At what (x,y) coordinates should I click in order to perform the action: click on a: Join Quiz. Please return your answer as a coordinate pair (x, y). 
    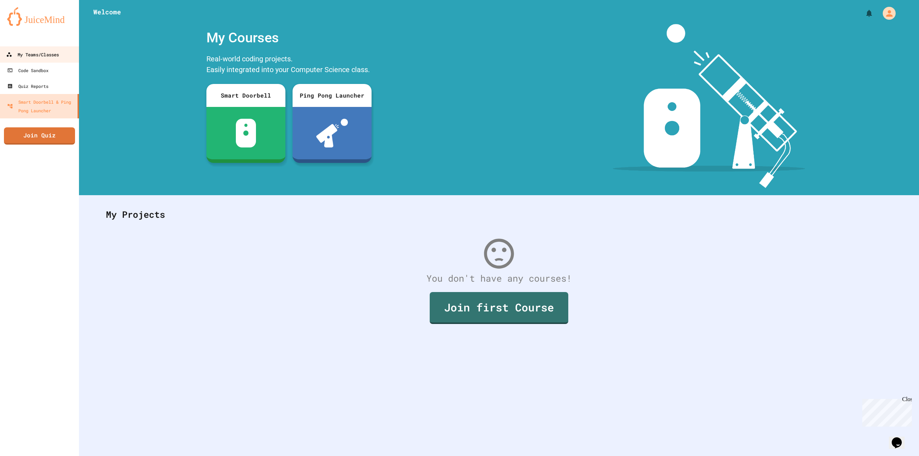
    Looking at the image, I should click on (39, 136).